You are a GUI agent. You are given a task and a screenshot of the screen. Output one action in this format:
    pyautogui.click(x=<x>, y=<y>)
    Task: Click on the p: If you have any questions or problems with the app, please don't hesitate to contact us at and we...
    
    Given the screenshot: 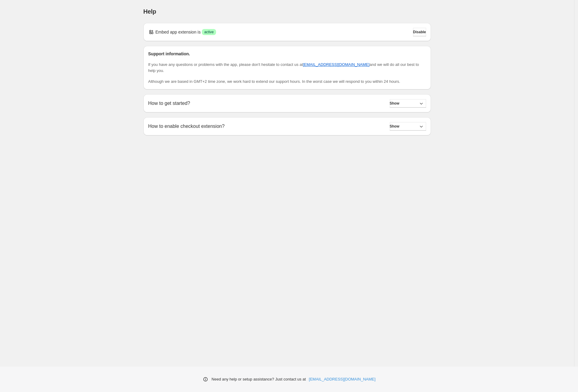 What is the action you would take?
    pyautogui.click(x=287, y=68)
    